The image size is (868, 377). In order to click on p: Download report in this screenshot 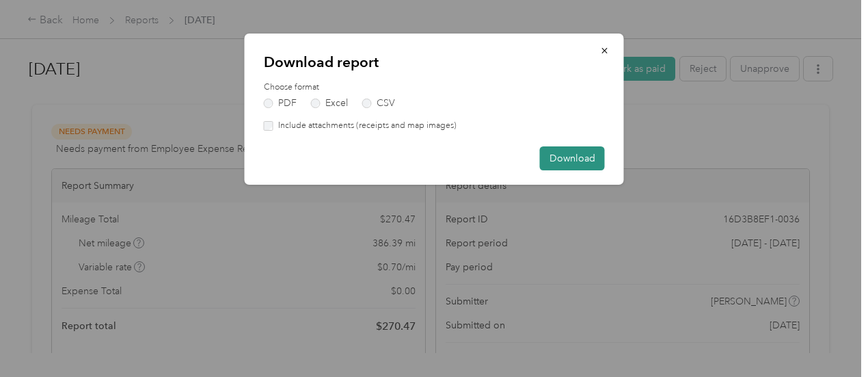, I will do `click(434, 62)`.